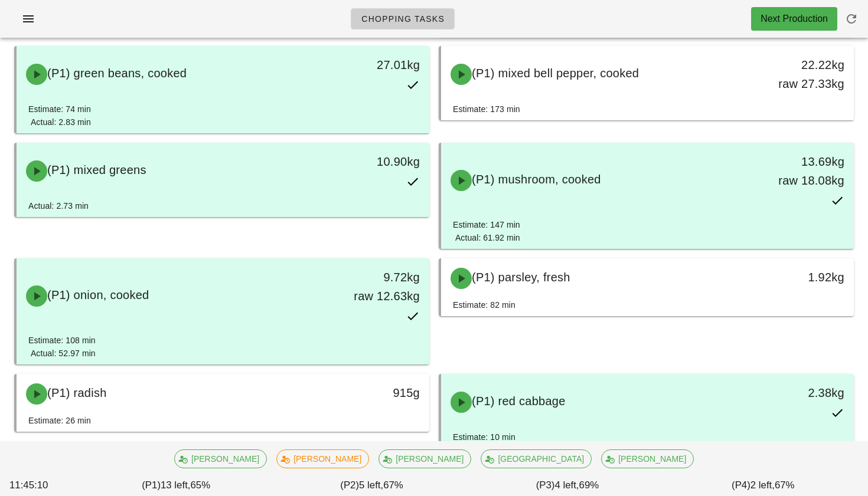 This screenshot has width=868, height=496. What do you see at coordinates (800, 74) in the screenshot?
I see `div: 22.22kg raw 27.33kg` at bounding box center [800, 74].